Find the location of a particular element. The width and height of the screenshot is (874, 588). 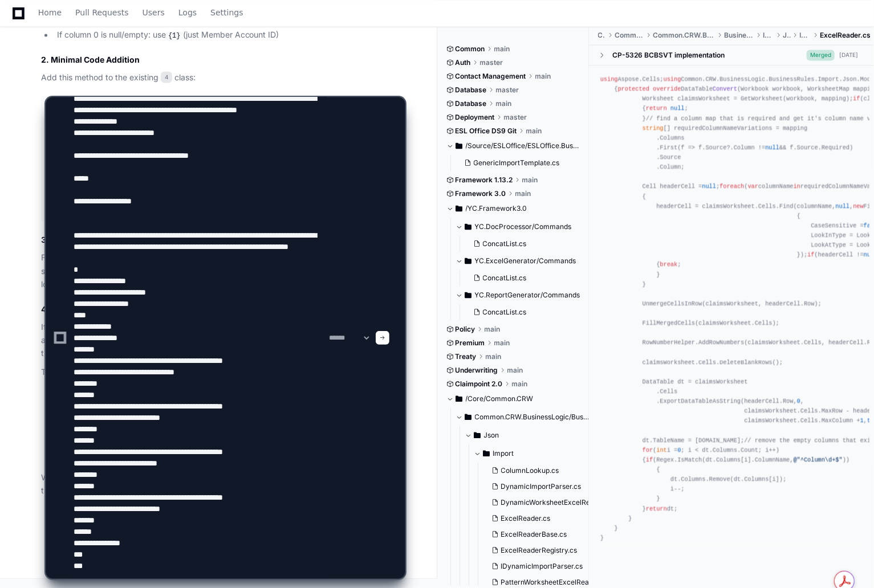

span: Common.CRW is located at coordinates (629, 35).